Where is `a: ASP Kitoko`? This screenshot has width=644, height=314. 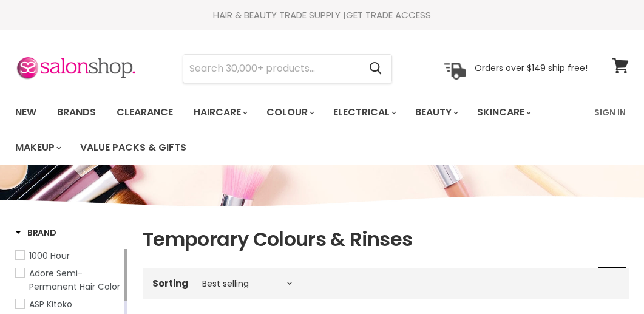
a: ASP Kitoko is located at coordinates (69, 305).